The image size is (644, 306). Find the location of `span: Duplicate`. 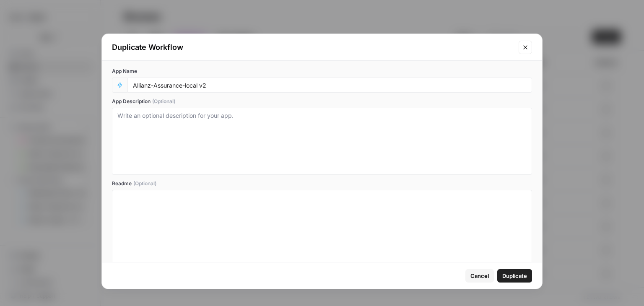

span: Duplicate is located at coordinates (515, 276).